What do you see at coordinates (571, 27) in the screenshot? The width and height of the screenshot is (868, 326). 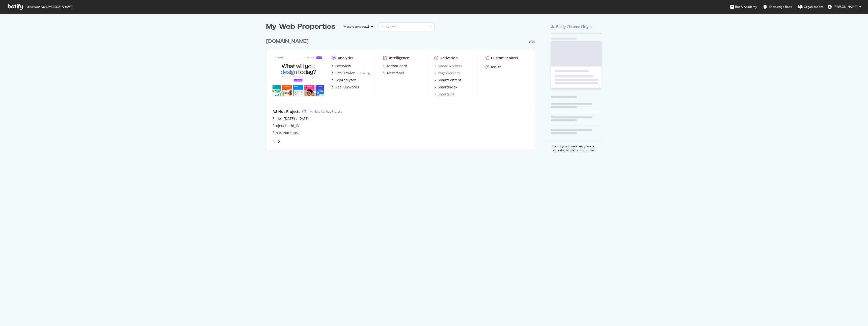 I see `a: Botify Chrome Plugin` at bounding box center [571, 27].